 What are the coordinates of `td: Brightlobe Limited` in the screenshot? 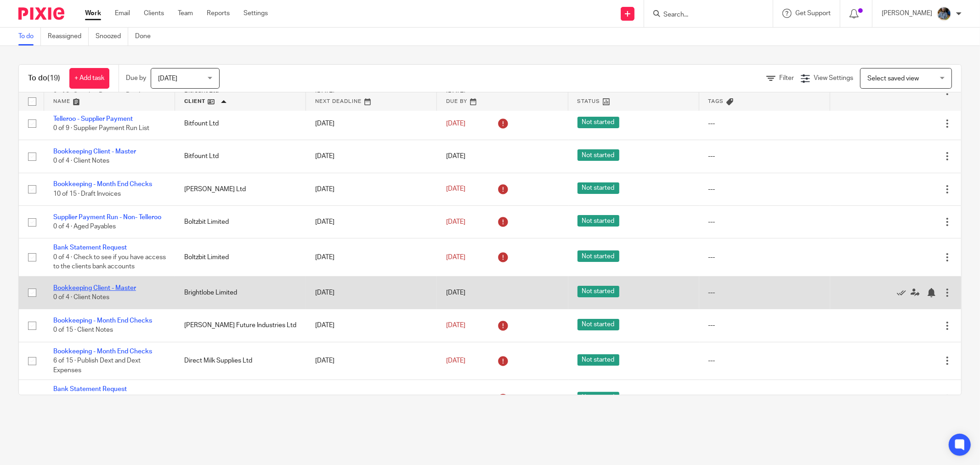 It's located at (240, 292).